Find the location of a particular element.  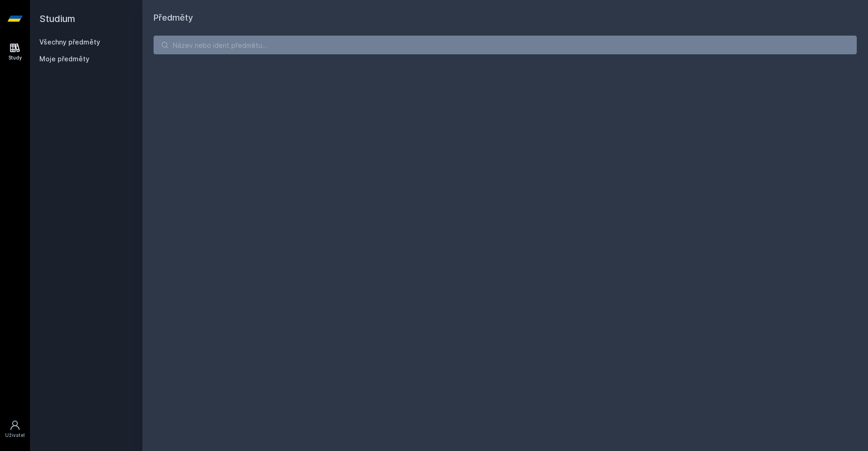

a: Uživatel is located at coordinates (15, 429).